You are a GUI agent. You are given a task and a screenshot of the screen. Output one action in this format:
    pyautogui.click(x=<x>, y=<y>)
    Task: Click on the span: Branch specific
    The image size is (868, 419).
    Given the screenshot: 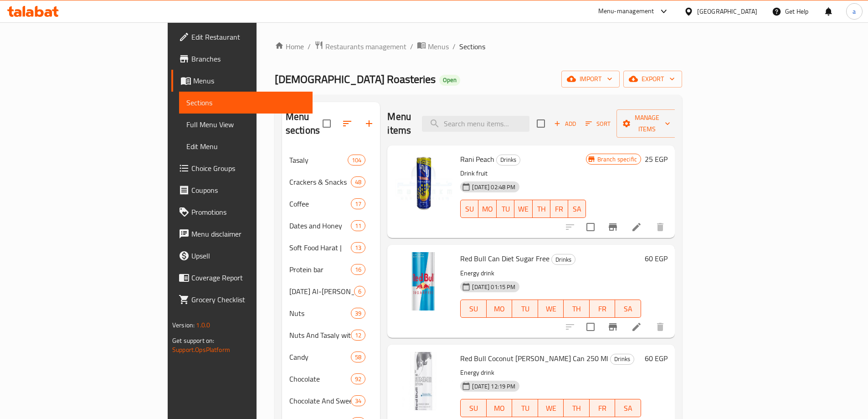 What is the action you would take?
    pyautogui.click(x=617, y=159)
    